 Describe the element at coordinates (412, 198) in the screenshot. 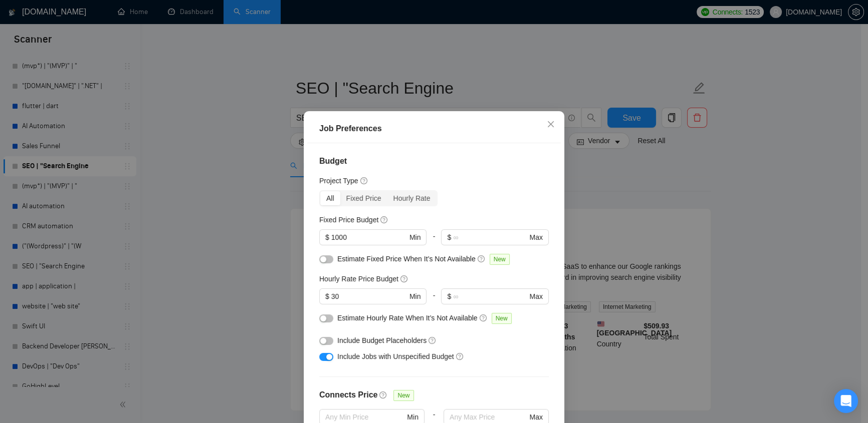

I see `div: Hourly Rate` at that location.